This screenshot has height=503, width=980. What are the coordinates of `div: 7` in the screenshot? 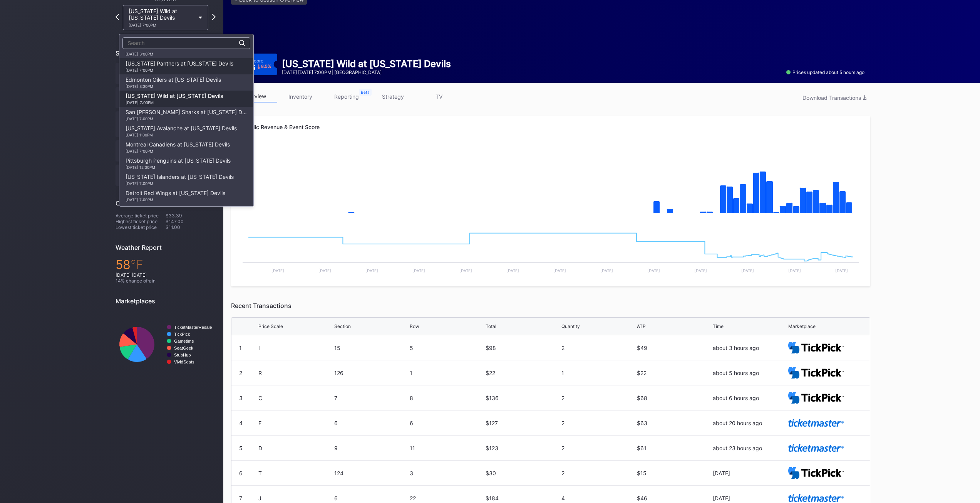 It's located at (240, 497).